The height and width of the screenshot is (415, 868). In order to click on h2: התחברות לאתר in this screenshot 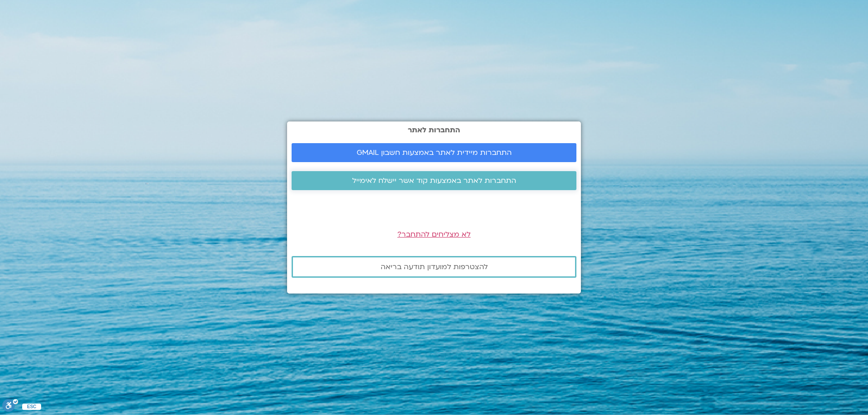, I will do `click(434, 130)`.